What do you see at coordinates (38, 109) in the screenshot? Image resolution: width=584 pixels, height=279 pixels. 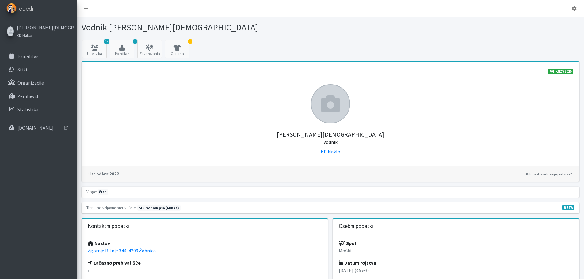 I see `a: Statistika` at bounding box center [38, 109].